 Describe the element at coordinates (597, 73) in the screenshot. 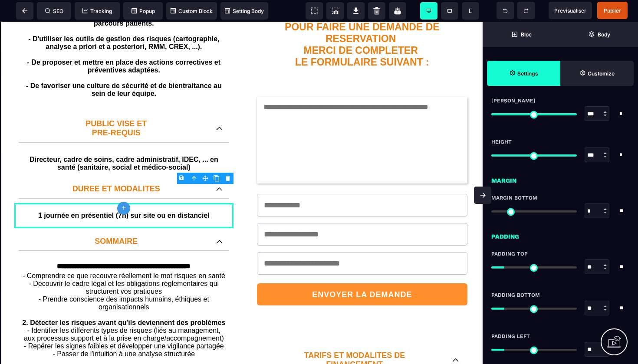

I see `span: Open Style Manager` at that location.